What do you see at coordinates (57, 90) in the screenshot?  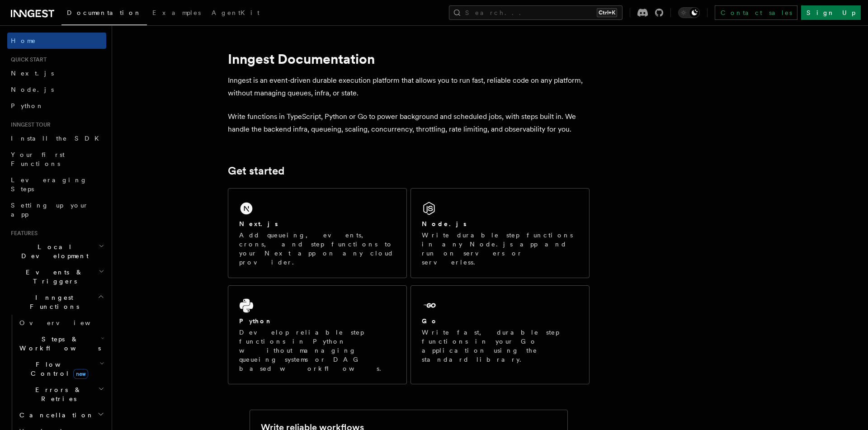 I see `a: Node.js` at bounding box center [57, 90].